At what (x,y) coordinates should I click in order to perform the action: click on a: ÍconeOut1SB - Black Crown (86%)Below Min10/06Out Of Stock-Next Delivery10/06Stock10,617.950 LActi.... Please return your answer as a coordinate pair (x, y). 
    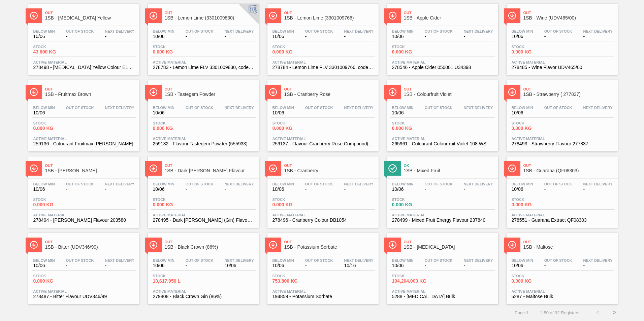
    Looking at the image, I should click on (202, 266).